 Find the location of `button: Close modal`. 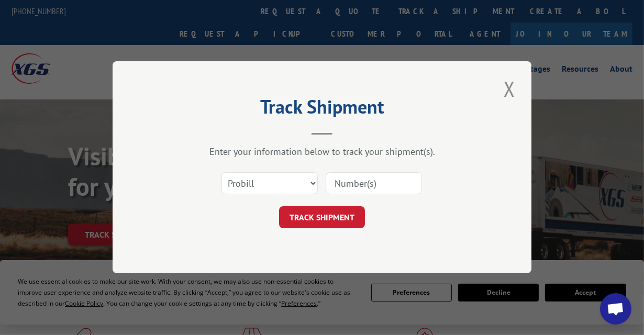

button: Close modal is located at coordinates (509, 88).